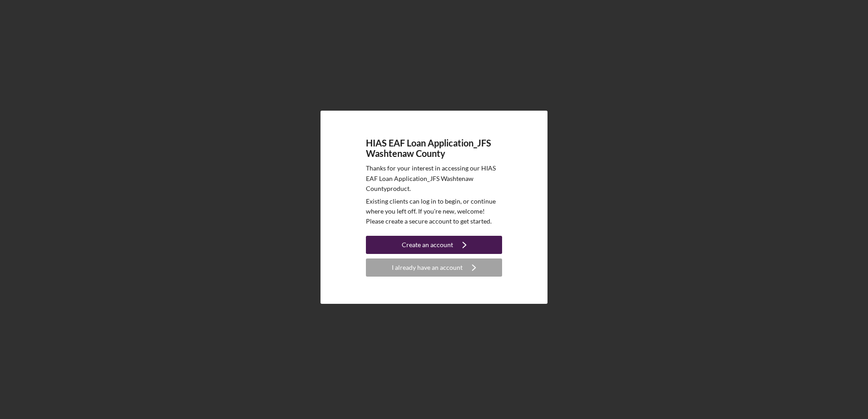 The width and height of the screenshot is (868, 419). Describe the element at coordinates (434, 148) in the screenshot. I see `h4: HIAS EAF Loan Application_JFS Washtenaw County` at that location.